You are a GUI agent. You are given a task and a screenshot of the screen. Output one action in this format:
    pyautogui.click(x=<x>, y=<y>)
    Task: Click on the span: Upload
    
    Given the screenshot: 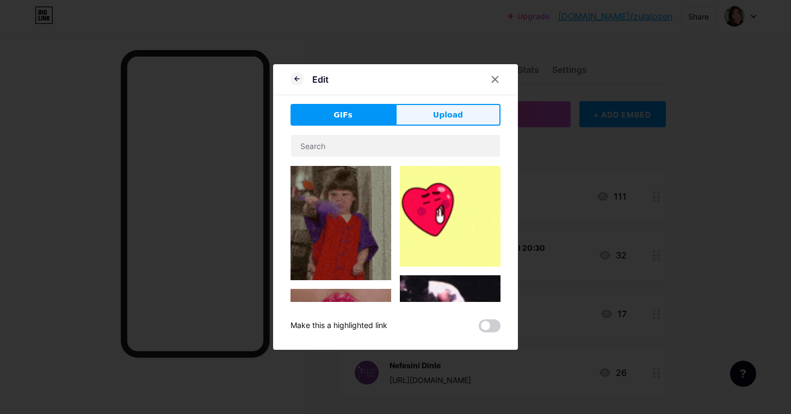 What is the action you would take?
    pyautogui.click(x=448, y=115)
    